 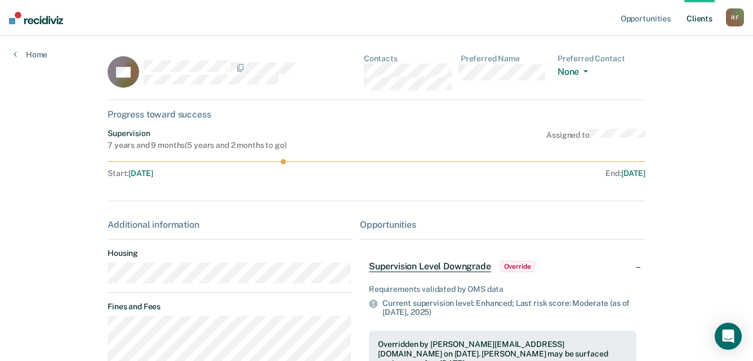 I want to click on span: Override, so click(x=517, y=267).